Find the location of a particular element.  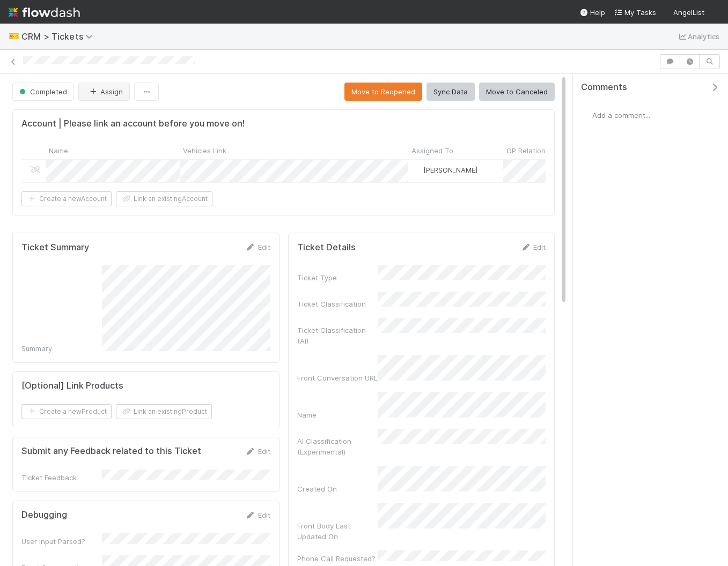

span: CRM > Tickets is located at coordinates (60, 37).